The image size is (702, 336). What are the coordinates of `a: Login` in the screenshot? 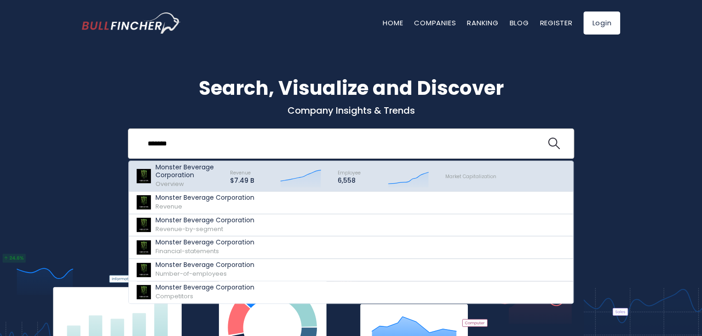 It's located at (602, 23).